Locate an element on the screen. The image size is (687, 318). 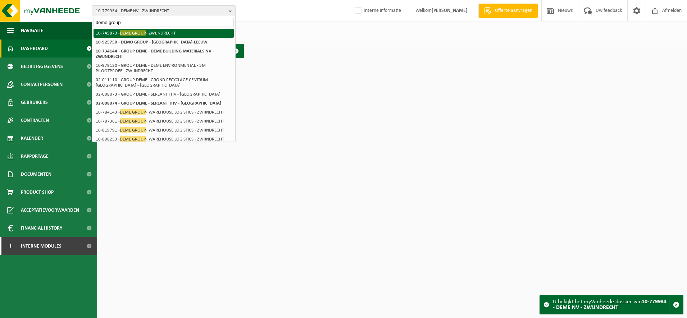
span: Dashboard is located at coordinates (34, 49).